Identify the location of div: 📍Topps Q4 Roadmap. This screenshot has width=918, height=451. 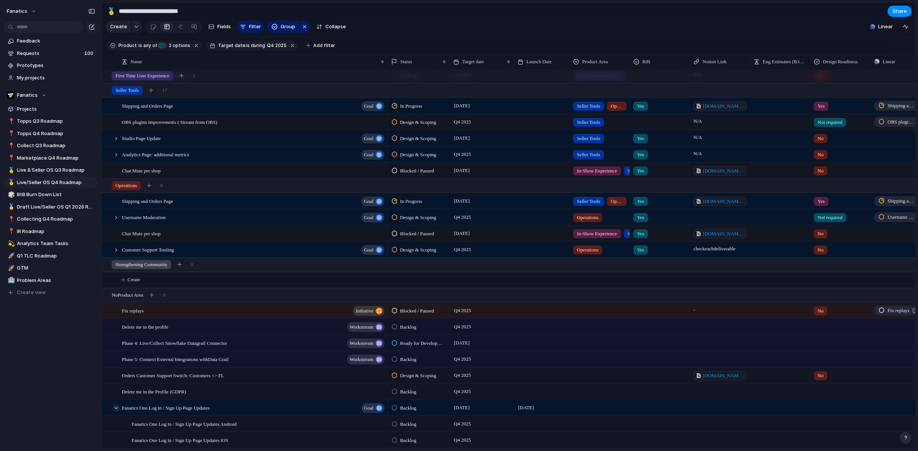
(51, 134).